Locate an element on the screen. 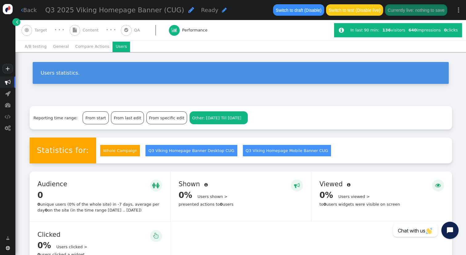 Image resolution: width=466 pixels, height=255 pixels. li: Compare Actions is located at coordinates (92, 47).